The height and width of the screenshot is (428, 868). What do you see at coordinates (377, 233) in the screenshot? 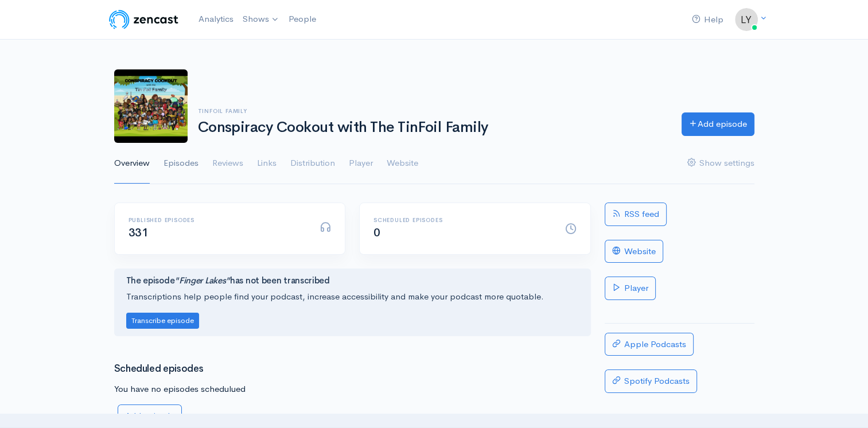
I see `span: 0` at bounding box center [377, 233].